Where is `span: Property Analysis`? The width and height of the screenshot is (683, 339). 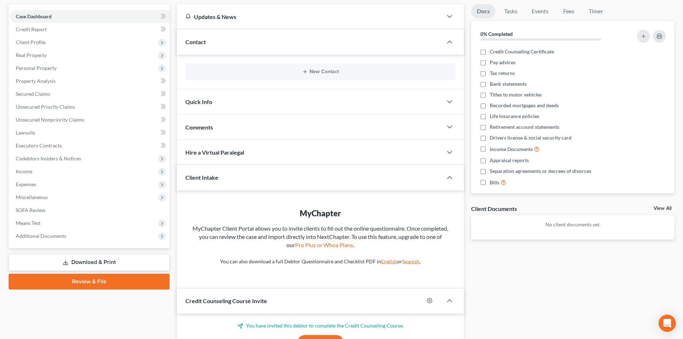 span: Property Analysis is located at coordinates (35, 81).